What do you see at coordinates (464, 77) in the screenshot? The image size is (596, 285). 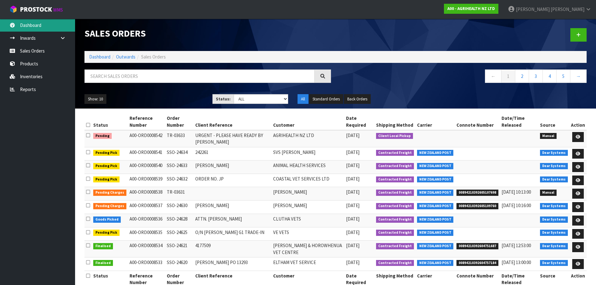 I see `nav: Page navigation` at bounding box center [464, 77].